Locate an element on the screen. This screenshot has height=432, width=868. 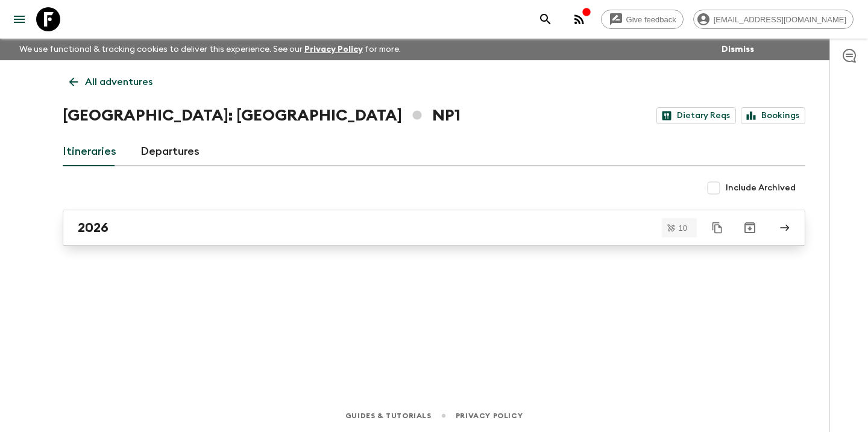
a: All adventures is located at coordinates (111, 82).